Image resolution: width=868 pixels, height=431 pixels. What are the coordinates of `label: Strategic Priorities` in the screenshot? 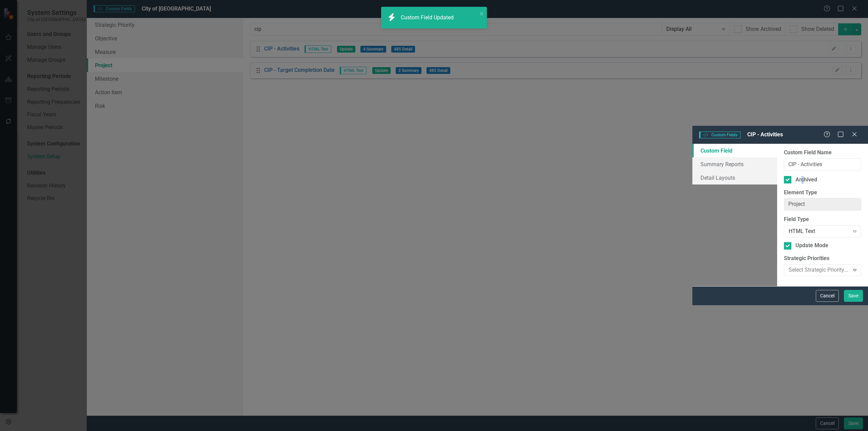 It's located at (823, 258).